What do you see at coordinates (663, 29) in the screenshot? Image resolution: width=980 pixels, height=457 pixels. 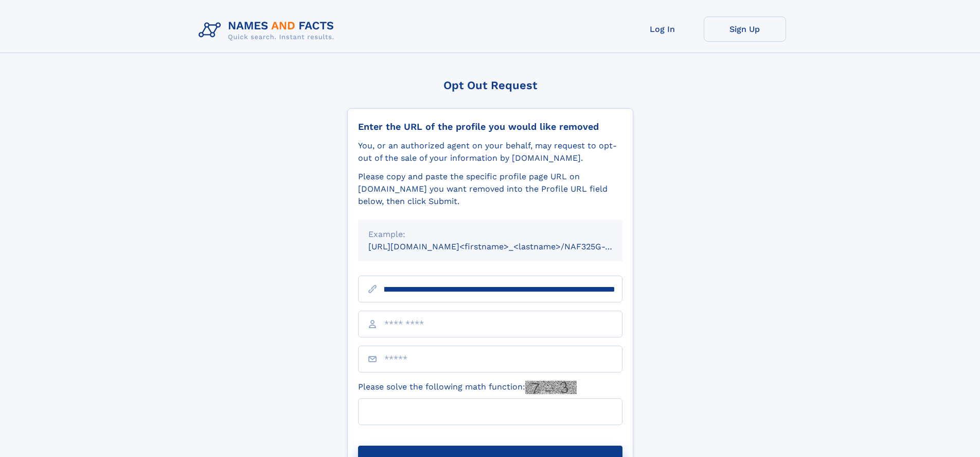 I see `a: Log In` at bounding box center [663, 29].